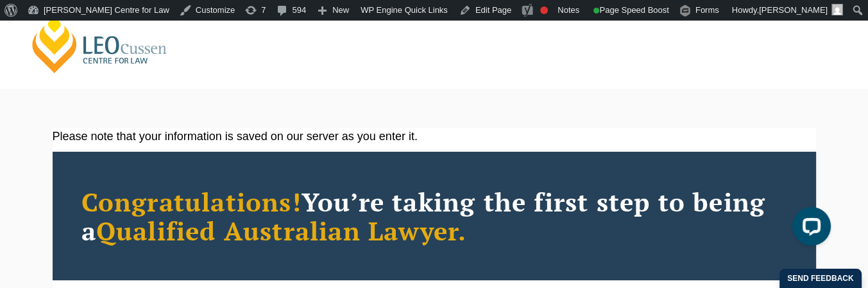  Describe the element at coordinates (30, 24) in the screenshot. I see `button: Open LiveChat chat widget` at that location.